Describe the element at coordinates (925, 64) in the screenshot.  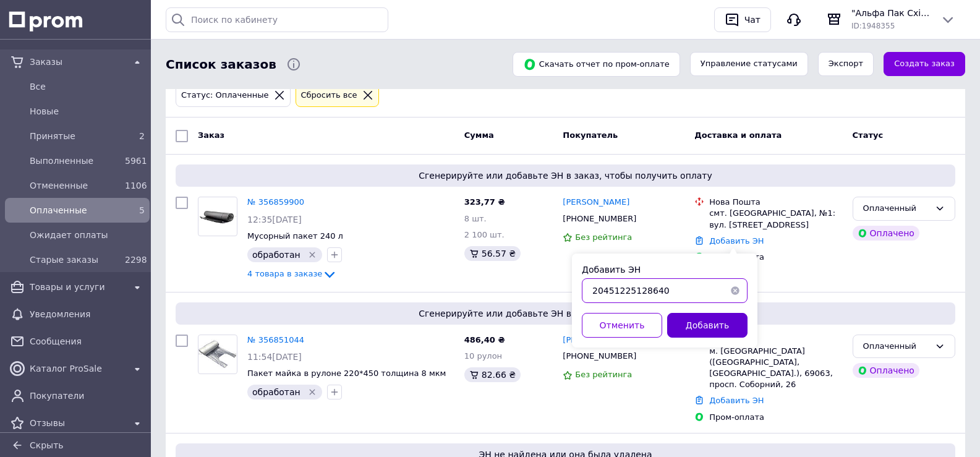
I see `a: Создать заказ` at that location.